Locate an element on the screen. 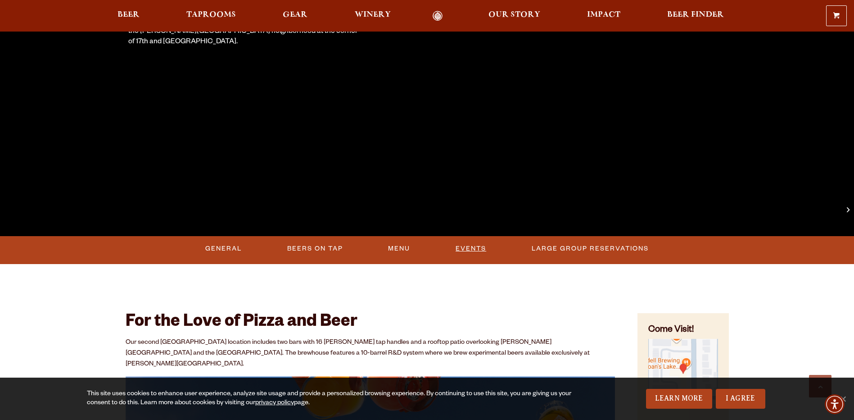 The width and height of the screenshot is (854, 420). div: Accessibility Menu is located at coordinates (835, 404).